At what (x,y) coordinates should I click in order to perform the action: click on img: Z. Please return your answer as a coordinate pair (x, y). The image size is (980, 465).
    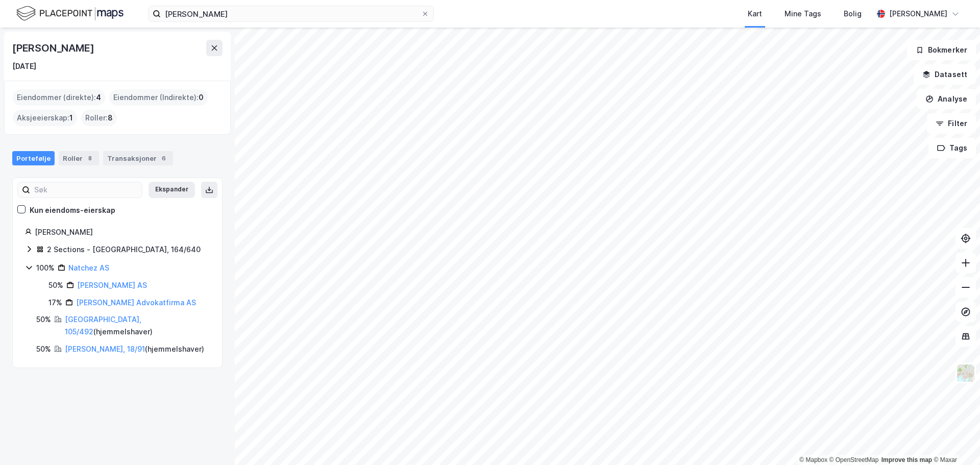
    Looking at the image, I should click on (966, 373).